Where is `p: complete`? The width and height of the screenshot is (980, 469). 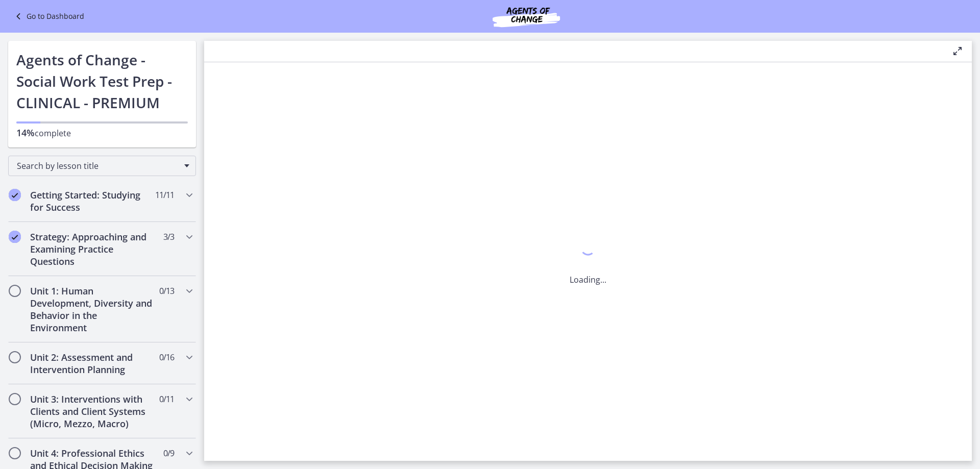 p: complete is located at coordinates (102, 133).